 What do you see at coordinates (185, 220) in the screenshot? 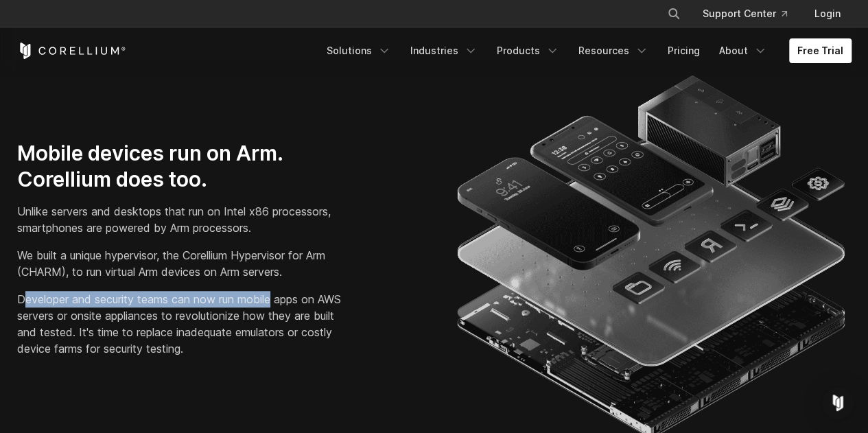
I see `p: Unlike servers and desktops that run on Intel x86 processors, smartphones are powered by Arm proc...` at bounding box center [185, 220].